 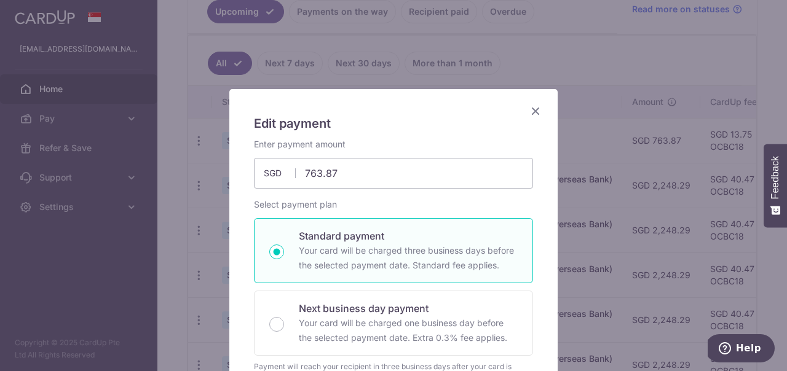 I want to click on input: 0.00, so click(x=394, y=173).